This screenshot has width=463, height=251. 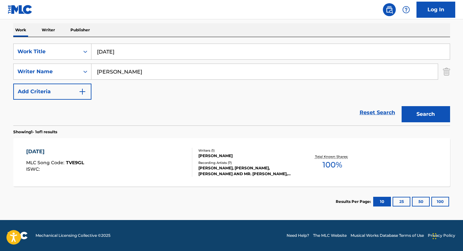 I want to click on p: Results Per Page:, so click(x=354, y=202).